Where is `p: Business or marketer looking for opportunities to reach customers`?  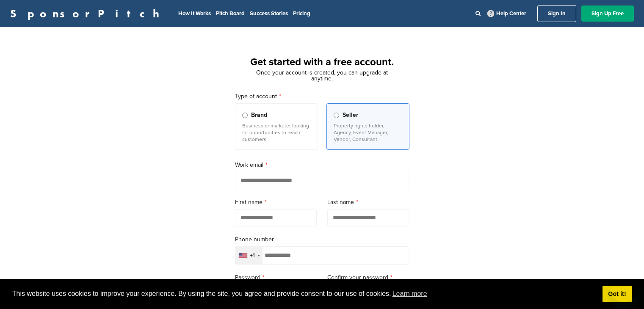 p: Business or marketer looking for opportunities to reach customers is located at coordinates (276, 133).